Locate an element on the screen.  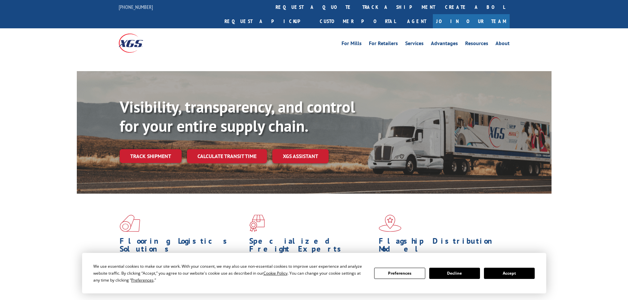
a: For Retailers is located at coordinates (384, 45).